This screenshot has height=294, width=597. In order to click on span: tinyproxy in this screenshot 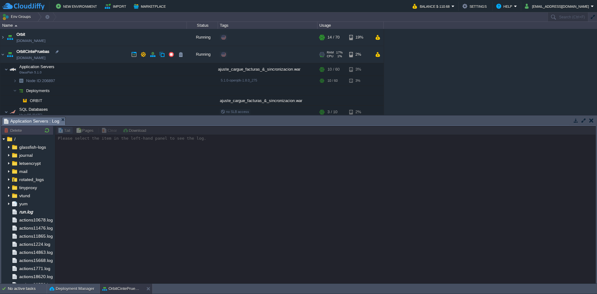, I will do `click(28, 188)`.